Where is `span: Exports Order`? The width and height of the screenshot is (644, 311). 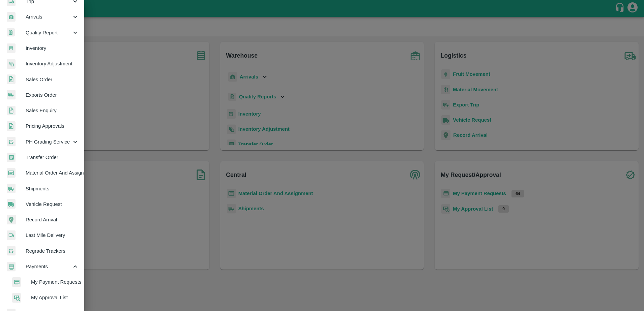
span: Exports Order is located at coordinates (52, 95).